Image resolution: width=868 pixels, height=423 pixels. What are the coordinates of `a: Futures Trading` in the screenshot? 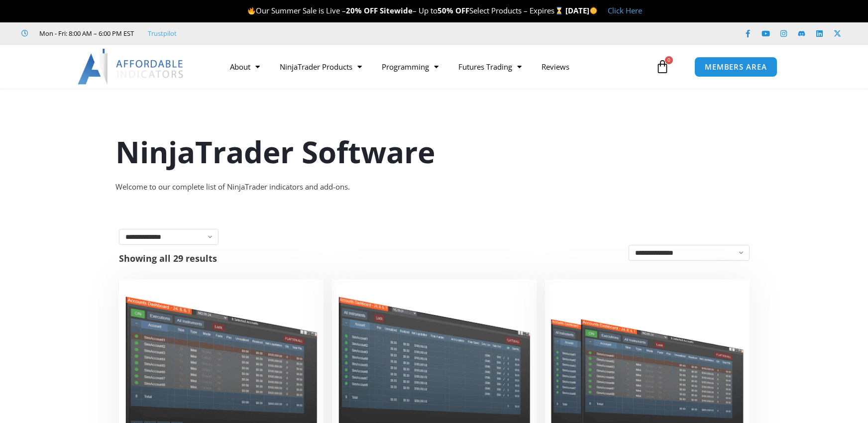 It's located at (490, 67).